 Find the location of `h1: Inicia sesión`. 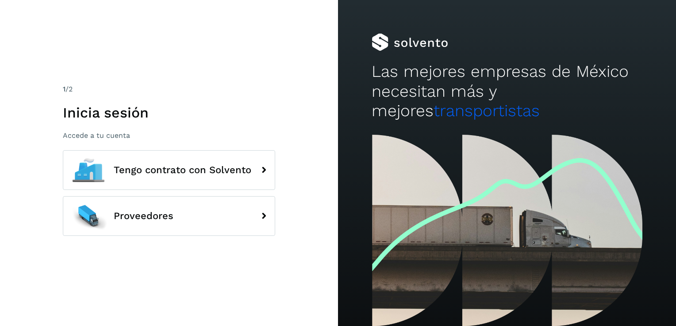

h1: Inicia sesión is located at coordinates (169, 113).